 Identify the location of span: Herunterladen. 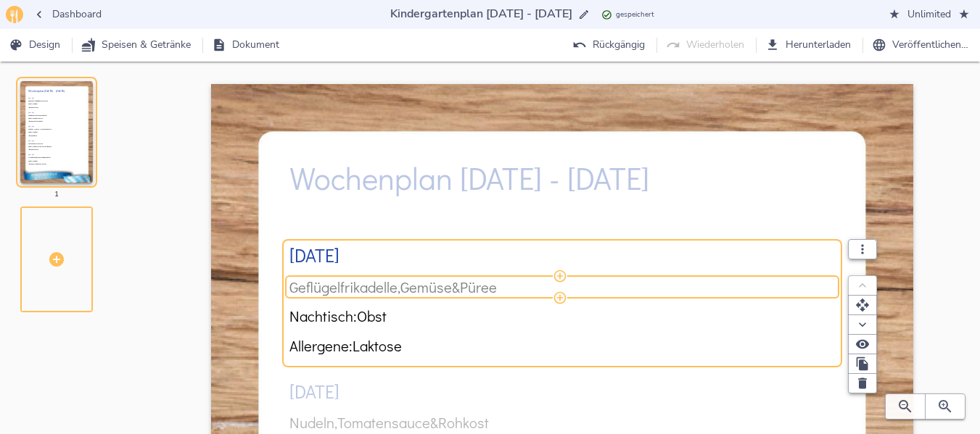
(810, 45).